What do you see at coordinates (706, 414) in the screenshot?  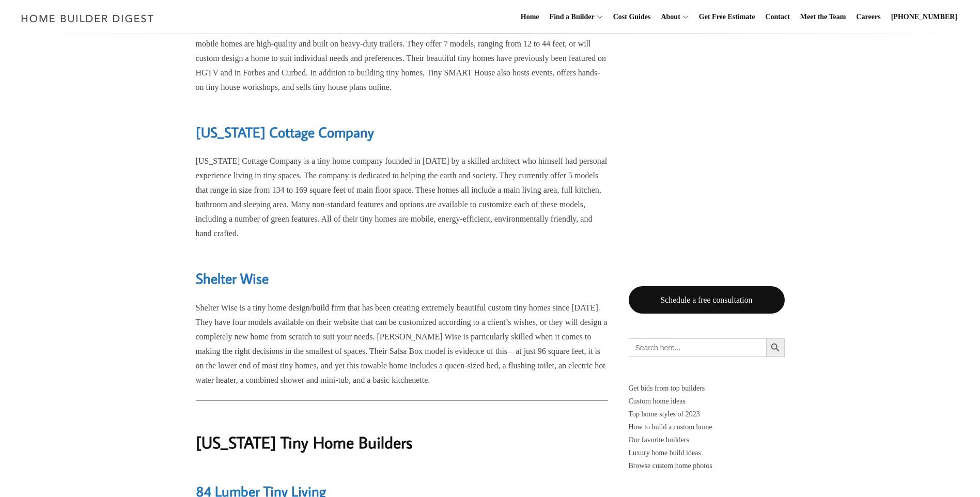 I see `a: Top home styles of 2023` at bounding box center [706, 414].